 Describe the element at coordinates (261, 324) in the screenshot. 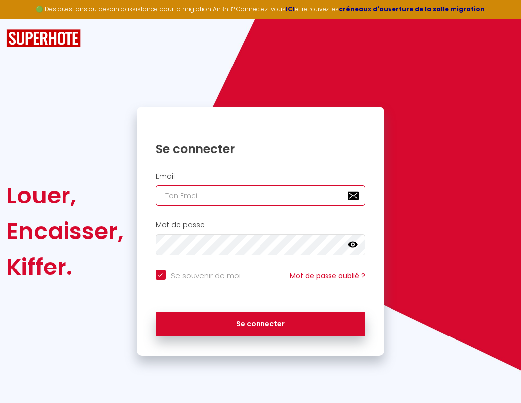

I see `button: Se connecter` at that location.